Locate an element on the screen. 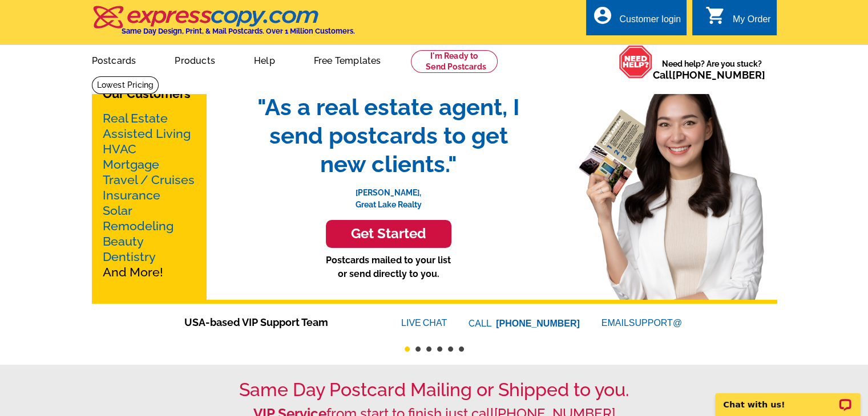 The height and width of the screenshot is (416, 868). a: Travel / Cruises is located at coordinates (149, 180).